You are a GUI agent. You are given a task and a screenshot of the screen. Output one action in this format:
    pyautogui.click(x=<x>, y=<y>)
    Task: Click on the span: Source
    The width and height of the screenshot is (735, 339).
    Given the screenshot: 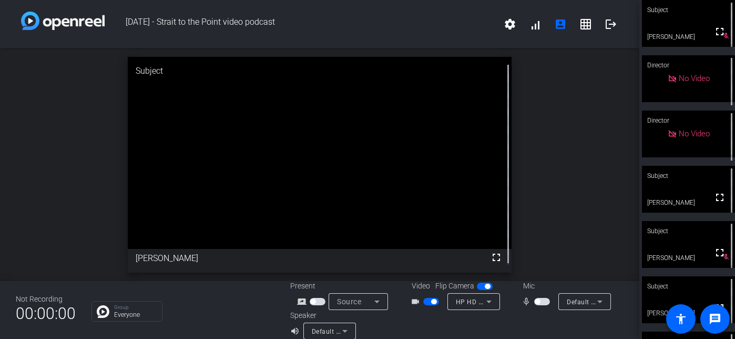 What is the action you would take?
    pyautogui.click(x=349, y=301)
    